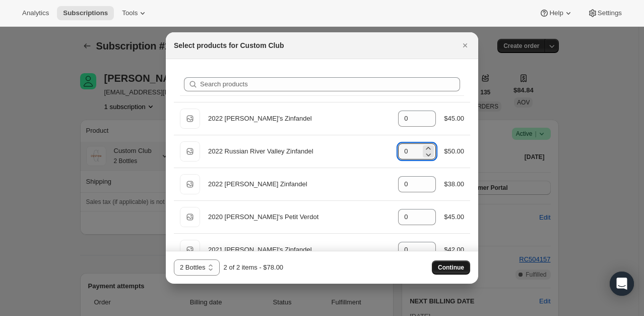 The width and height of the screenshot is (644, 316). I want to click on input: Search products, so click(330, 84).